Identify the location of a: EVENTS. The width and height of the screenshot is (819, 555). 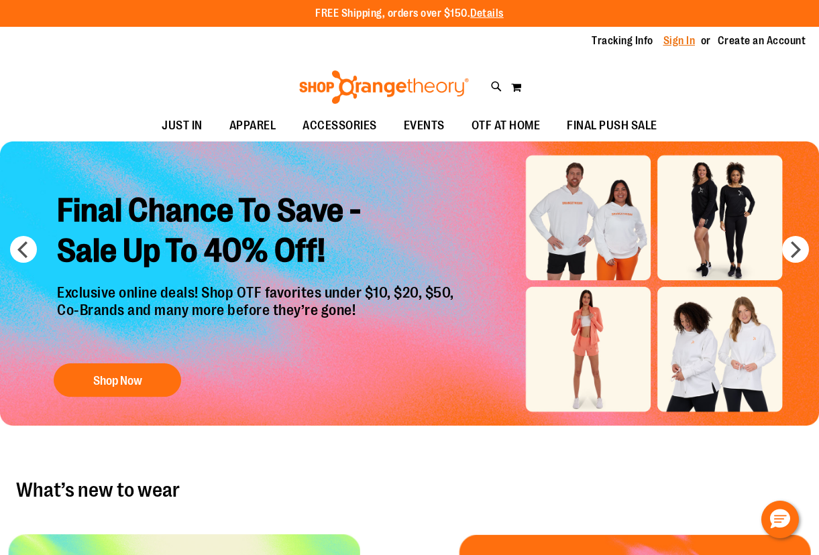
(424, 126).